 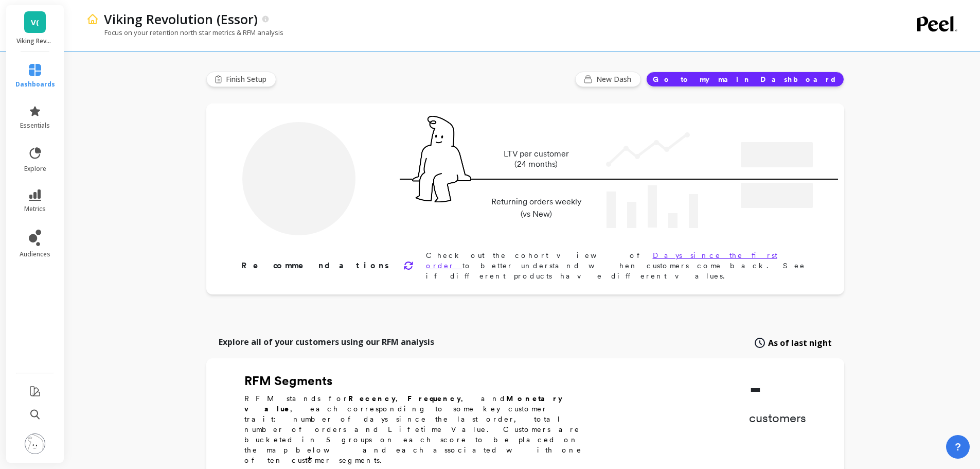 What do you see at coordinates (420, 381) in the screenshot?
I see `h2: RFM Segments` at bounding box center [420, 381].